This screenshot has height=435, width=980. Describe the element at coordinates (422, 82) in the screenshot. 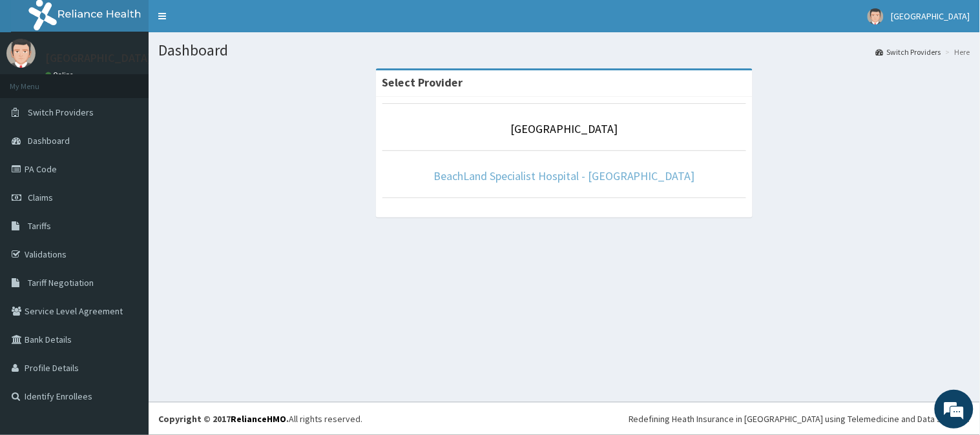

I see `strong: Select Provider` at that location.